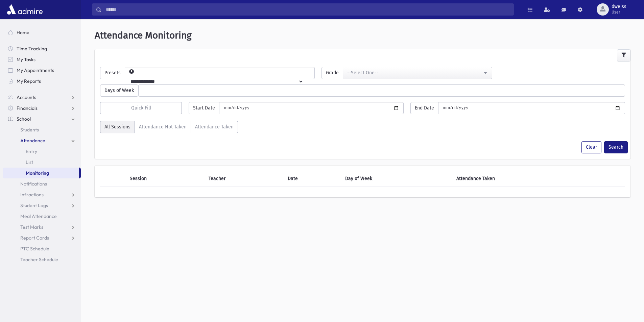 Image resolution: width=644 pixels, height=322 pixels. Describe the element at coordinates (214, 127) in the screenshot. I see `label: Attendance Taken` at that location.